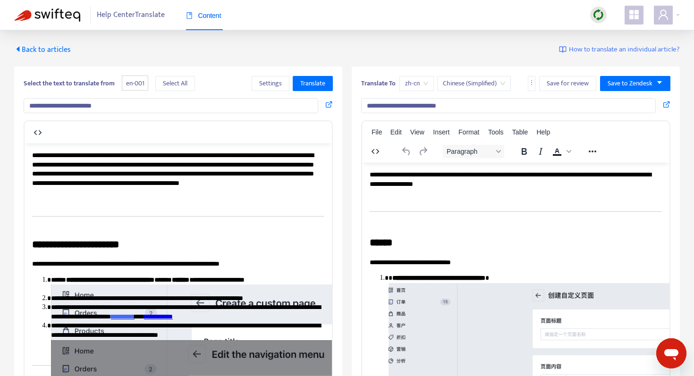  I want to click on img: Swifteq, so click(47, 15).